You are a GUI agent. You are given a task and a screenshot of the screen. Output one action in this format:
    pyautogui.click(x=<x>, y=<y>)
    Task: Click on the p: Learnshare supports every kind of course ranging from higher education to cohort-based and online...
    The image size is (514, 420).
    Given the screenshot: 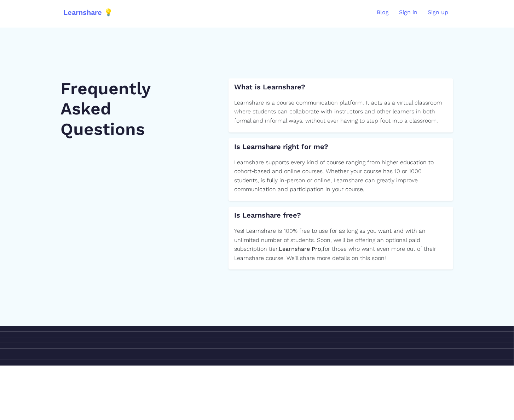 What is the action you would take?
    pyautogui.click(x=340, y=176)
    